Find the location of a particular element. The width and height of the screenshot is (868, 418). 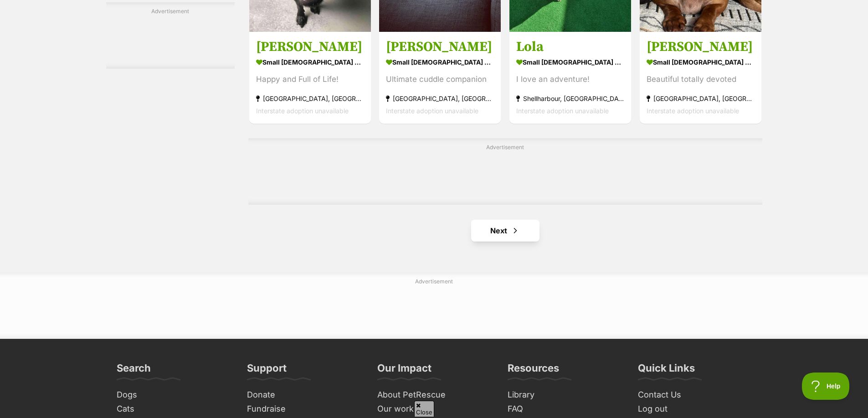

a: Log out is located at coordinates (695, 409).